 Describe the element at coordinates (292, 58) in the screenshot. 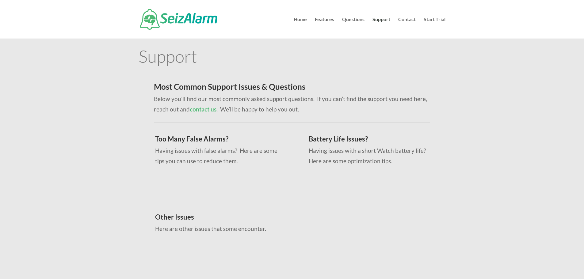

I see `h1: Support` at that location.